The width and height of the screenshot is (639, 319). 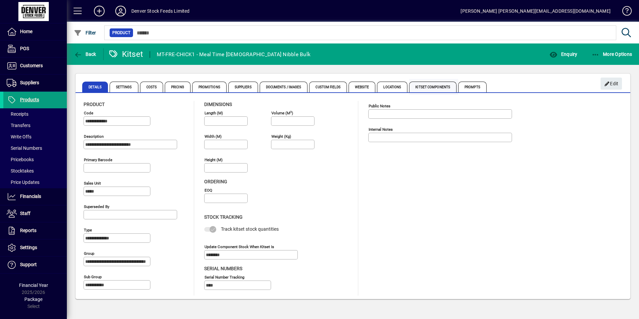 What do you see at coordinates (214, 160) in the screenshot?
I see `mat-label: Height (m)` at bounding box center [214, 160].